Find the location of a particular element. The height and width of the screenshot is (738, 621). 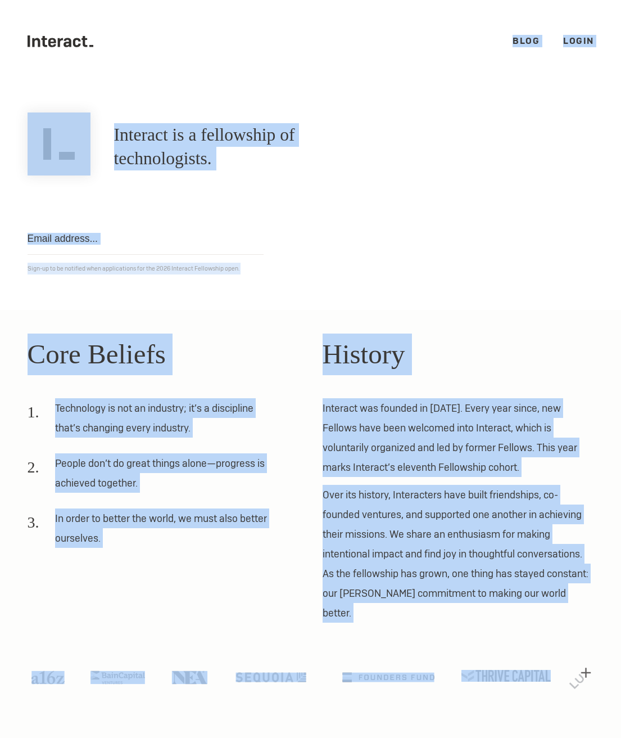

img: Thrive Capital logo is located at coordinates (506, 675).